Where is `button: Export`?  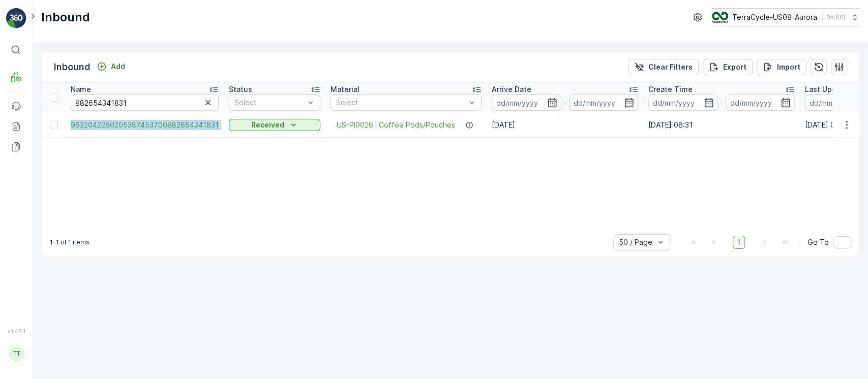
button: Export is located at coordinates (728, 67).